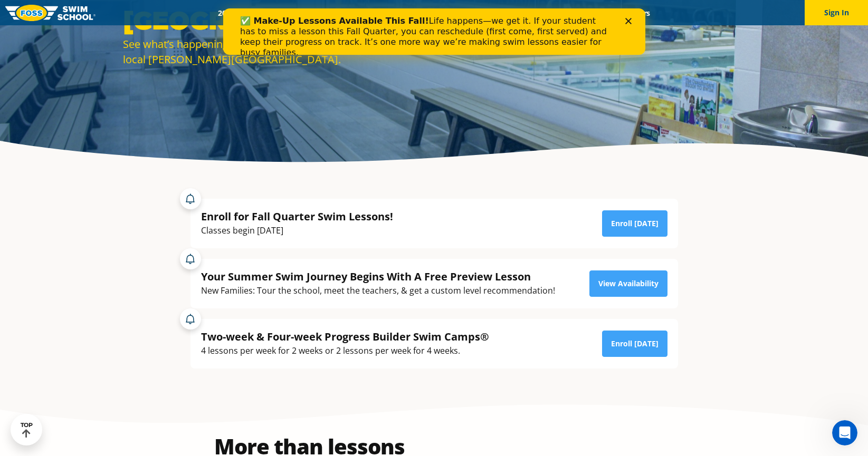  Describe the element at coordinates (378, 290) in the screenshot. I see `div: New Families: Tour the school, meet the teachers, & get a custom level recommendation!` at that location.